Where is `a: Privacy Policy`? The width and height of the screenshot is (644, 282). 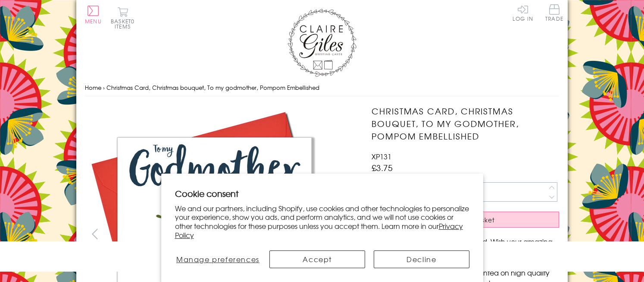
a: Privacy Policy is located at coordinates (319, 230).